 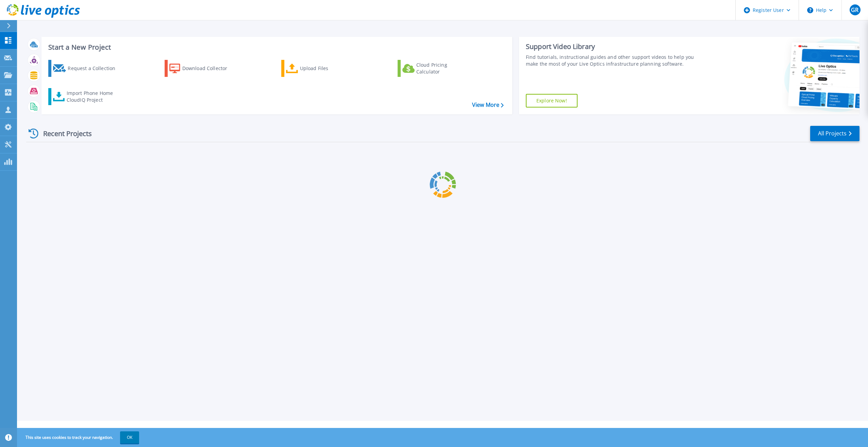 What do you see at coordinates (835, 133) in the screenshot?
I see `a: All Projects` at bounding box center [835, 133].